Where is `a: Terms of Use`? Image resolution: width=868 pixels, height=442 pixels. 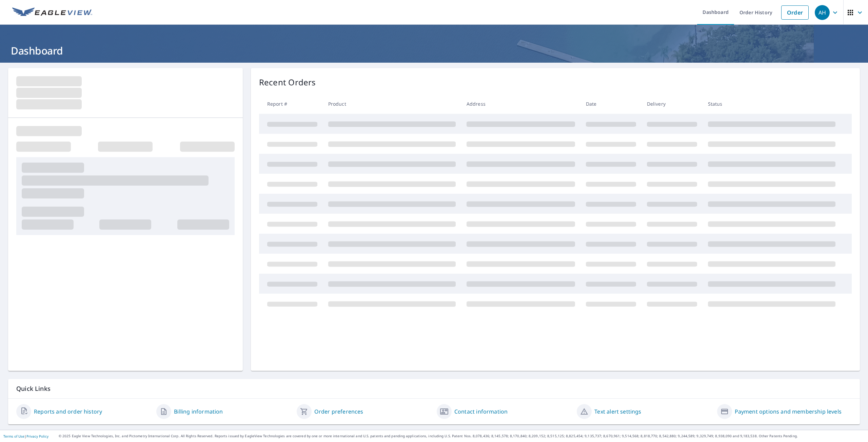
a: Terms of Use is located at coordinates (14, 437).